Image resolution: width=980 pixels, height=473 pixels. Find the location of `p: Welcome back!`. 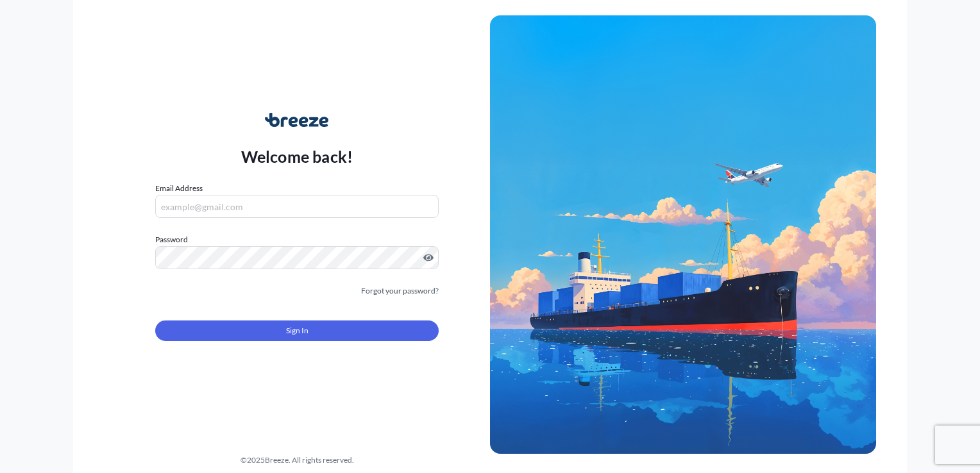

p: Welcome back! is located at coordinates (297, 157).